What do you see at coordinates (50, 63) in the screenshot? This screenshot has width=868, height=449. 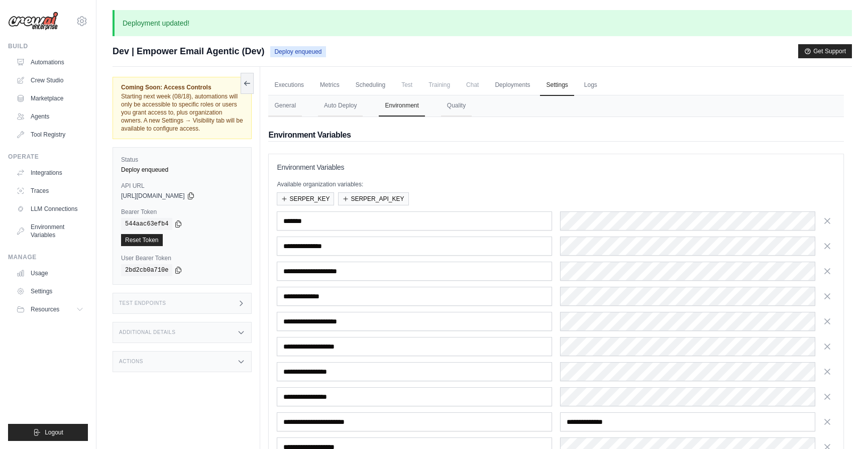 I see `a: Automations` at bounding box center [50, 63].